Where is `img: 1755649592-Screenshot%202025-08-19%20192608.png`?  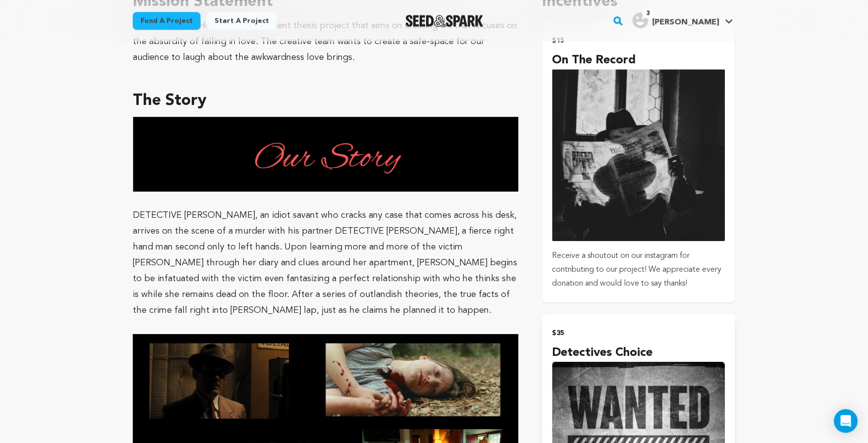
img: 1755649592-Screenshot%202025-08-19%20192608.png is located at coordinates (326, 154).